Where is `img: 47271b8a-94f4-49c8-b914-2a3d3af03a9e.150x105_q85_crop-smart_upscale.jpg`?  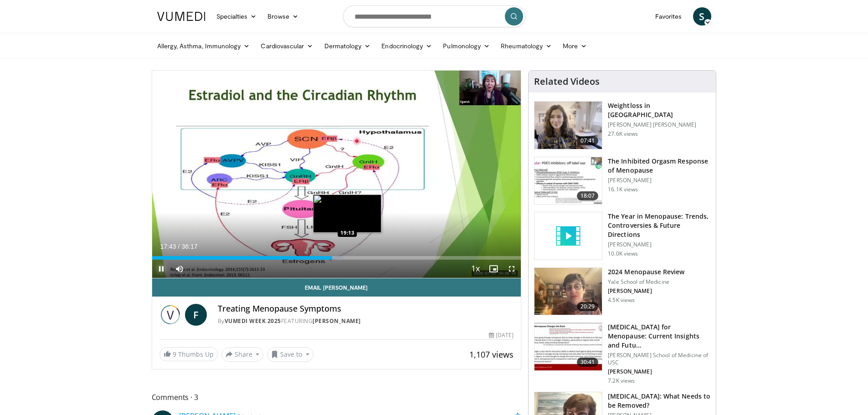
img: 47271b8a-94f4-49c8-b914-2a3d3af03a9e.150x105_q85_crop-smart_upscale.jpg is located at coordinates (568, 347).